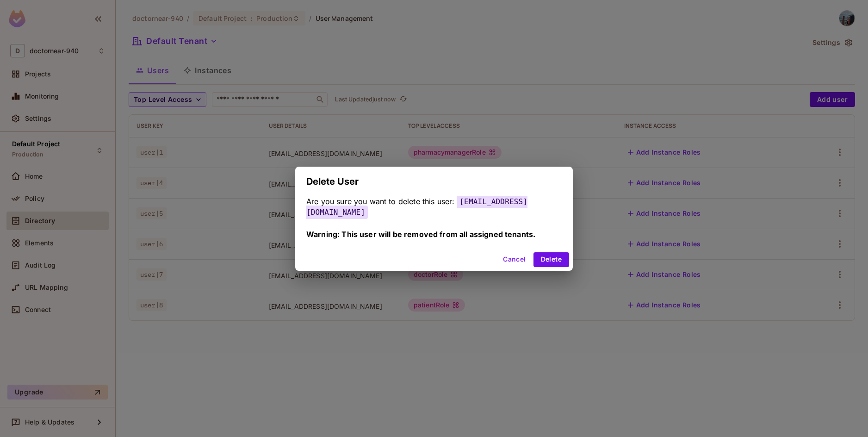 The height and width of the screenshot is (437, 868). Describe the element at coordinates (434, 181) in the screenshot. I see `h2: Delete User` at that location.